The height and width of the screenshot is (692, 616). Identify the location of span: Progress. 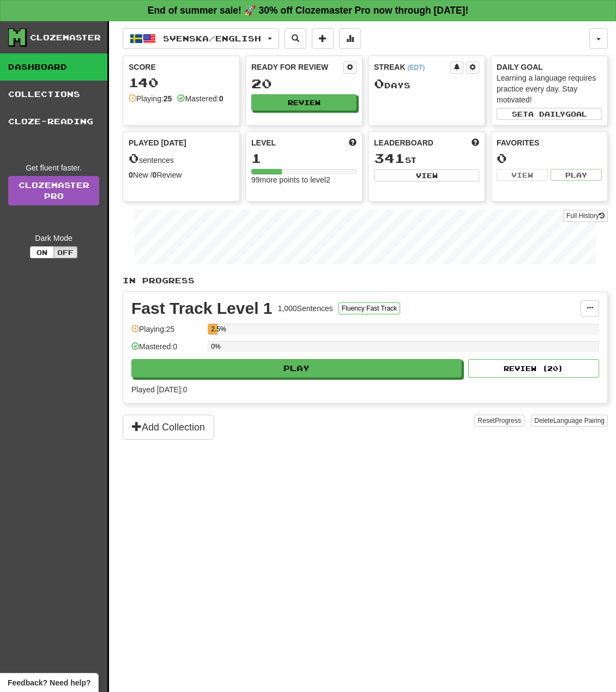
(508, 420).